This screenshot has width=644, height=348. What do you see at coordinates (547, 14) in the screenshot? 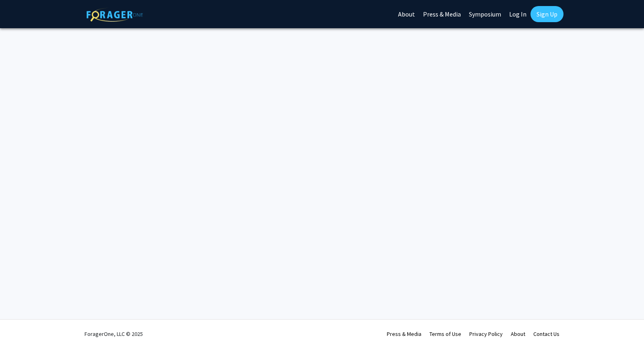
I see `a: Sign Up` at bounding box center [547, 14].